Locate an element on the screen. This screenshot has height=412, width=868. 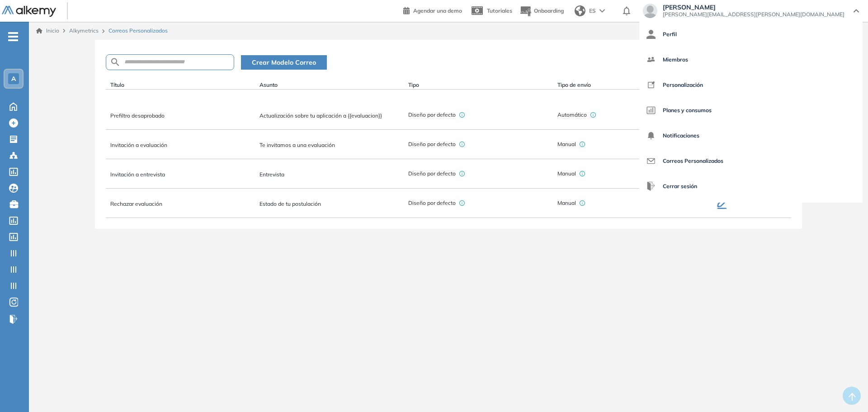
img: arrow is located at coordinates (602, 11).